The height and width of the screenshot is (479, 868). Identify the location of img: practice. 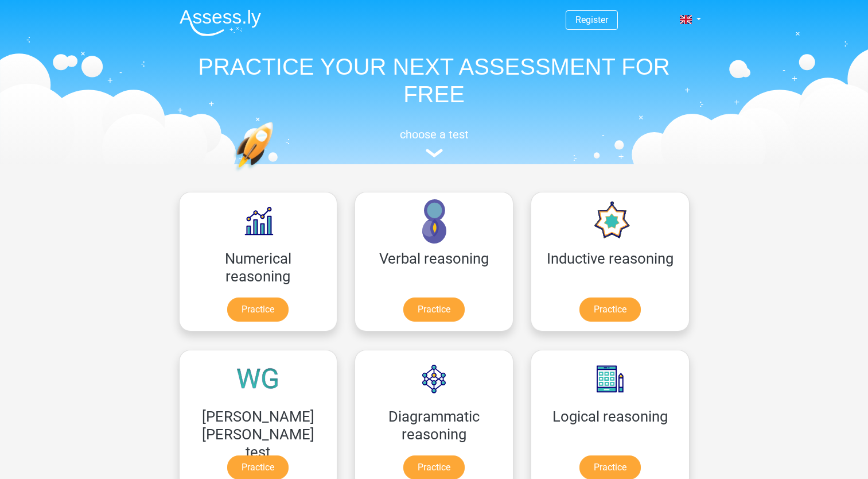
(275, 174).